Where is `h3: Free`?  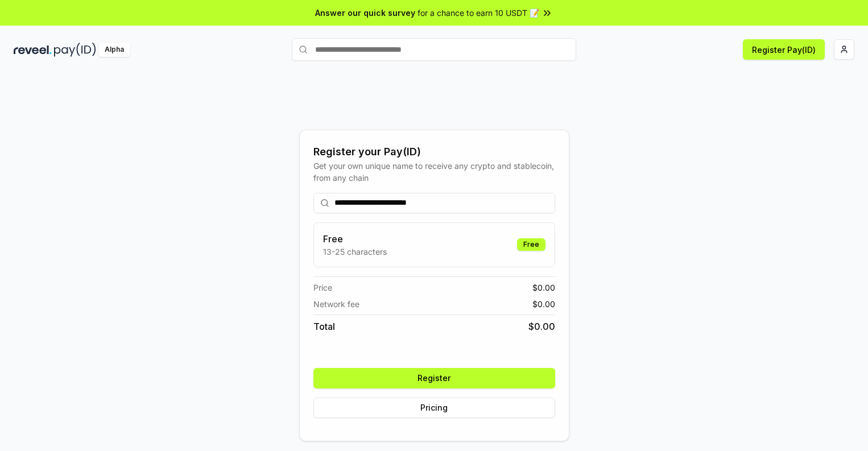
h3: Free is located at coordinates (355, 239).